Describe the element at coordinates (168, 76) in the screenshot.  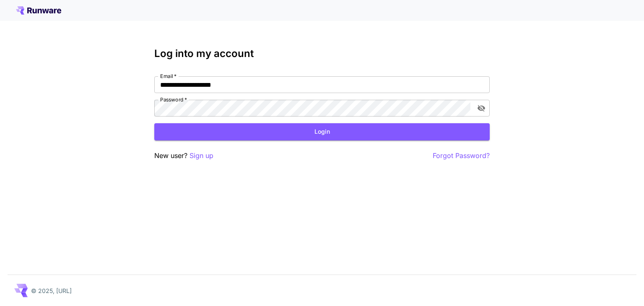
I see `label: Email` at that location.